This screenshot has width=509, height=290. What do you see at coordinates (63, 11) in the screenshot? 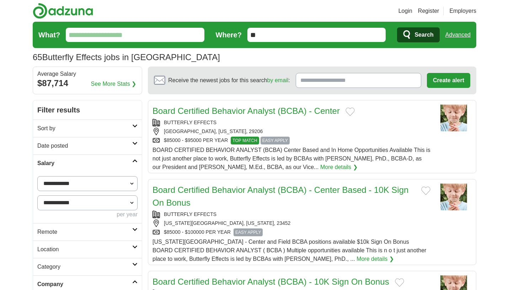
I see `img: Adzuna logo` at bounding box center [63, 11].